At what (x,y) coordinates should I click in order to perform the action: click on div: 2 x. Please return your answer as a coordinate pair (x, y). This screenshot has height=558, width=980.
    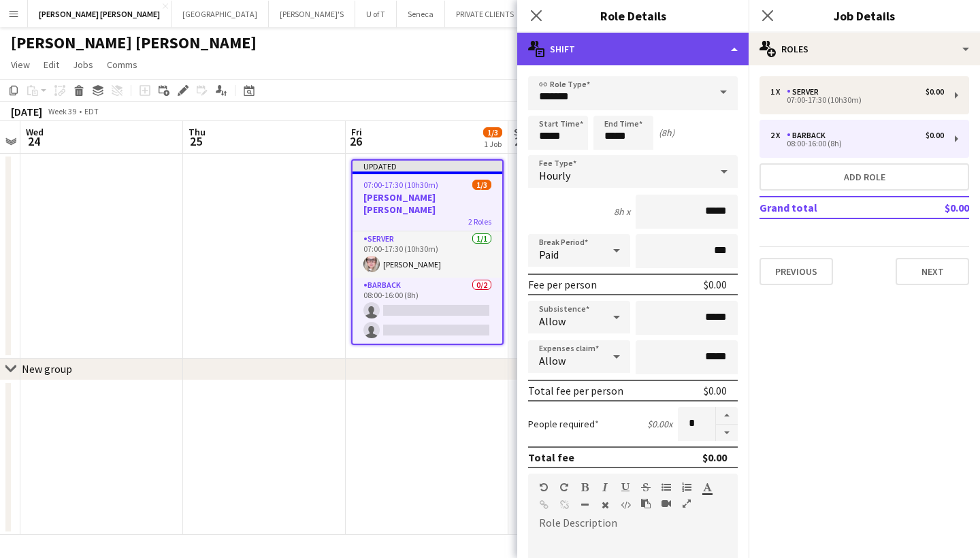
    Looking at the image, I should click on (779, 135).